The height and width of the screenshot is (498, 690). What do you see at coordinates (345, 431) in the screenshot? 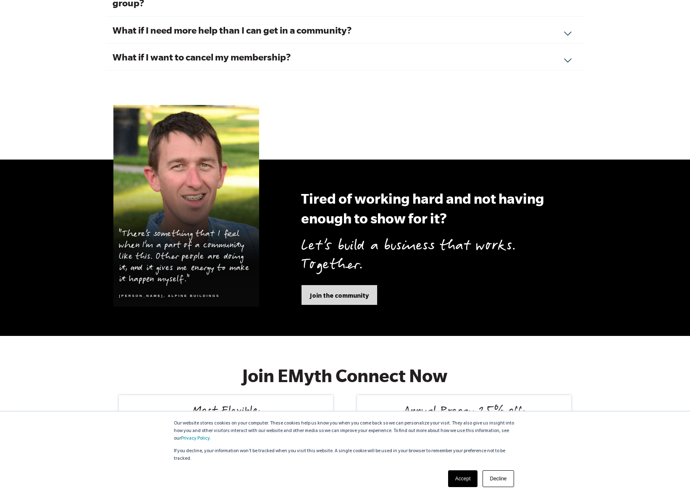
I see `p: Our website stores cookies on your computer. These cookies help us know you when you come back so...` at bounding box center [345, 431].